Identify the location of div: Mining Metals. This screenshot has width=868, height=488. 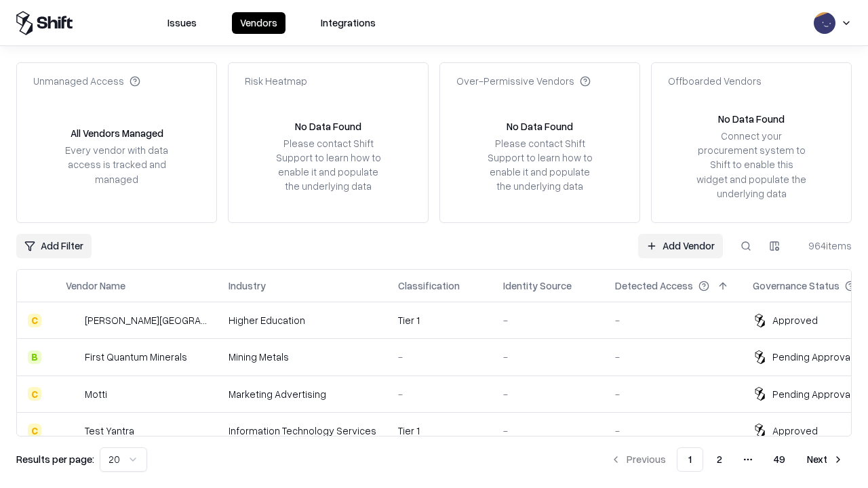
(303, 357).